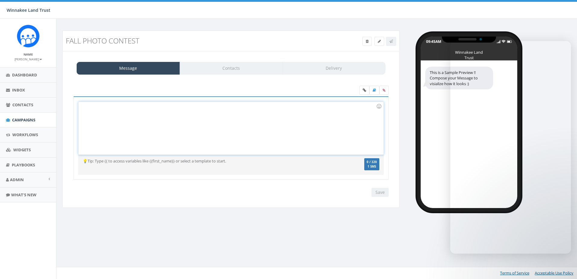 This screenshot has height=279, width=577. What do you see at coordinates (515, 273) in the screenshot?
I see `a: Terms of Service` at bounding box center [515, 273].